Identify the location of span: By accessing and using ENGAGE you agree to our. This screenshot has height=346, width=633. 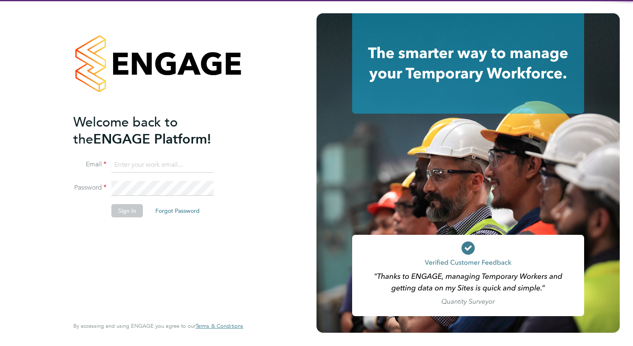
(158, 325).